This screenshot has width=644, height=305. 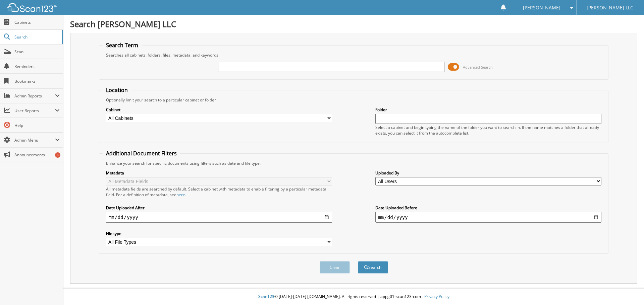 What do you see at coordinates (373, 267) in the screenshot?
I see `button: Search` at bounding box center [373, 267].